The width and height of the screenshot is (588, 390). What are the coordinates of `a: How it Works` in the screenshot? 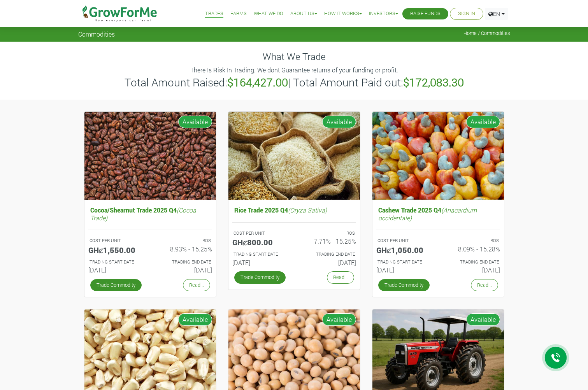 It's located at (343, 14).